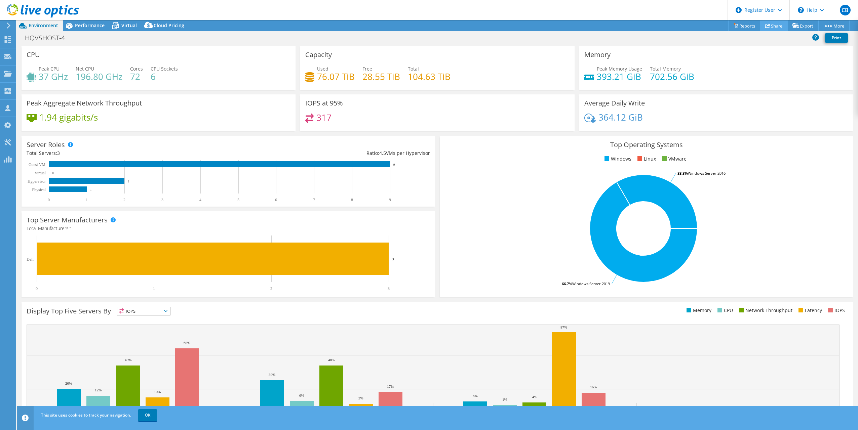 This screenshot has height=430, width=858. I want to click on h4: 393.21 GiB, so click(619, 77).